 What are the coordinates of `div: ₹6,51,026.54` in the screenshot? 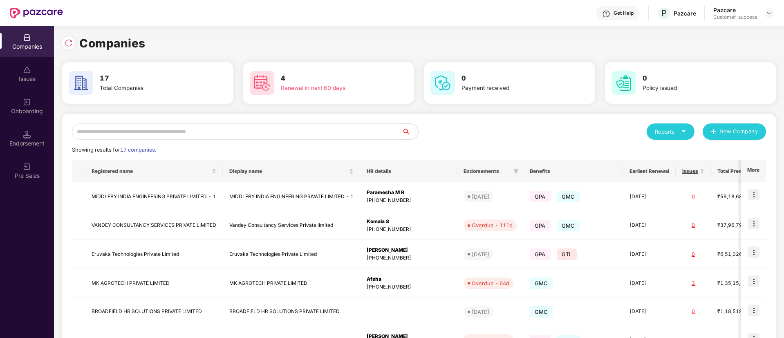 It's located at (738, 254).